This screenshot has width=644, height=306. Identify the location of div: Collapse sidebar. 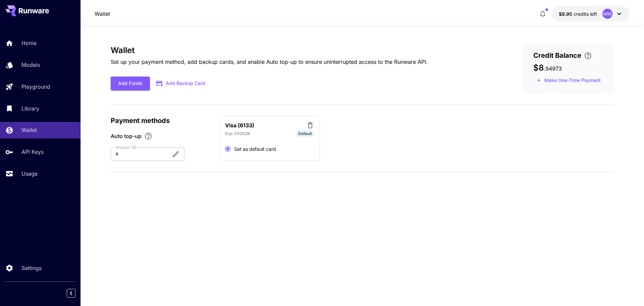
(76, 293).